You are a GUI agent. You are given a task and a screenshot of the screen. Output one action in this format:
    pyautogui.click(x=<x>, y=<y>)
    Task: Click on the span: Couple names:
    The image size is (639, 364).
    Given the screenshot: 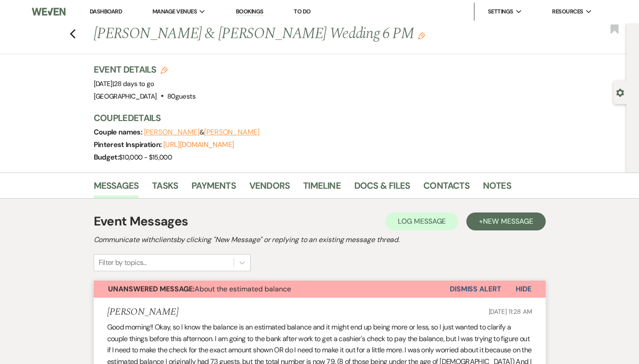 What is the action you would take?
    pyautogui.click(x=119, y=132)
    